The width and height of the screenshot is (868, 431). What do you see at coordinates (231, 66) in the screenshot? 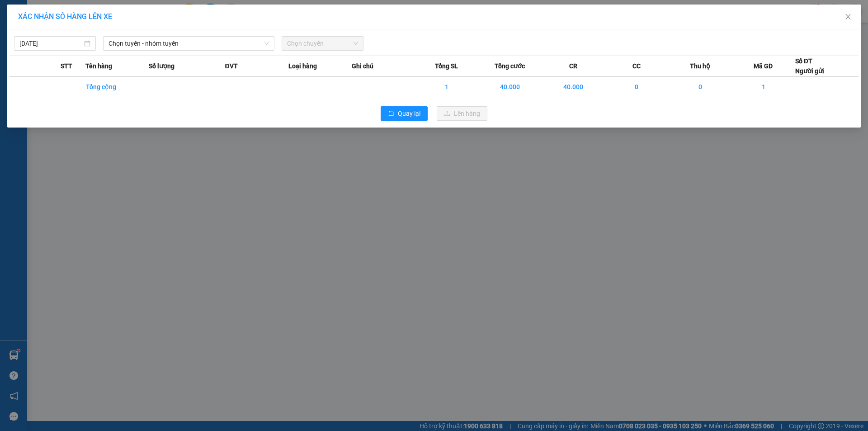
I see `span: ĐVT` at bounding box center [231, 66].